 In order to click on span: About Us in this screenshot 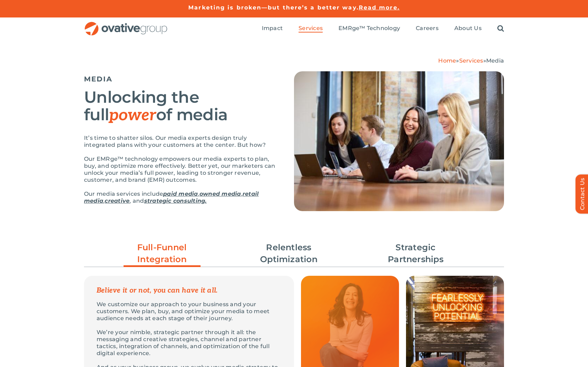, I will do `click(468, 28)`.